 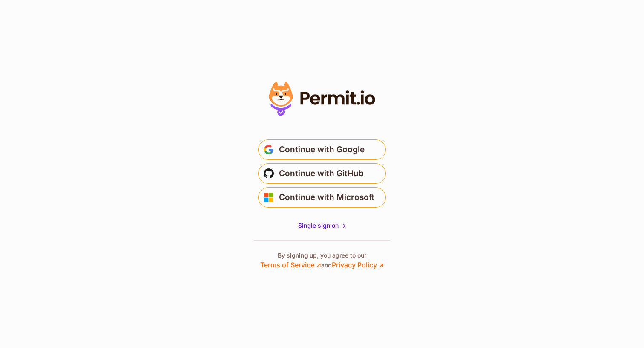 I want to click on a: Single sign on ->, so click(x=322, y=225).